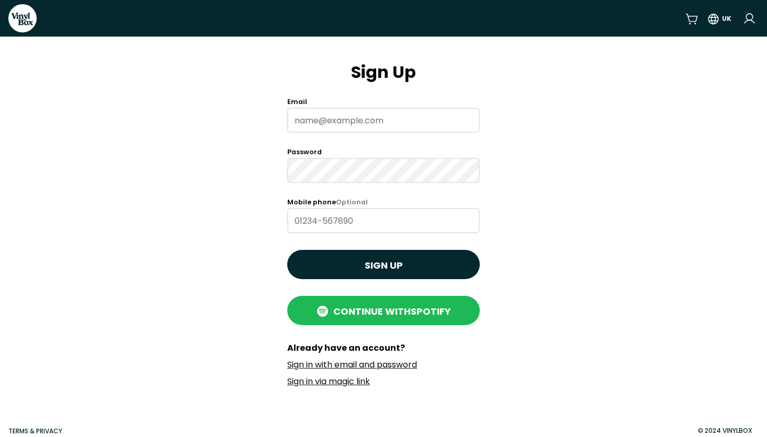  I want to click on label: Mobile phone, so click(328, 202).